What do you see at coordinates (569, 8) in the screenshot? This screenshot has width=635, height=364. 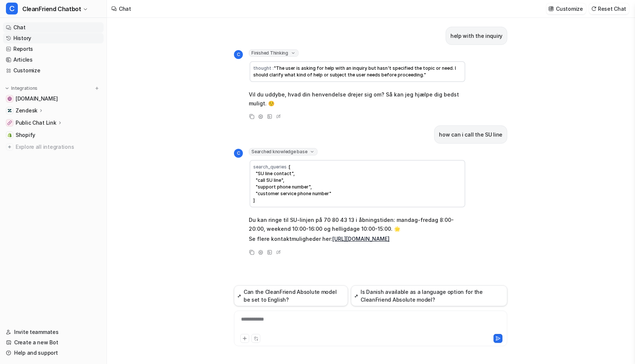 I see `p: Customize` at bounding box center [569, 8].